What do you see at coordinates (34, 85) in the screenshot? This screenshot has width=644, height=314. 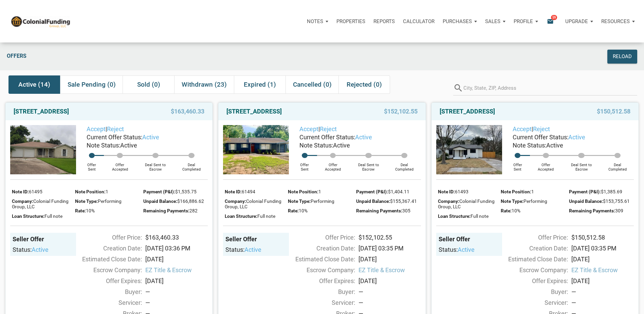 I see `div: Active (14)` at bounding box center [34, 85].